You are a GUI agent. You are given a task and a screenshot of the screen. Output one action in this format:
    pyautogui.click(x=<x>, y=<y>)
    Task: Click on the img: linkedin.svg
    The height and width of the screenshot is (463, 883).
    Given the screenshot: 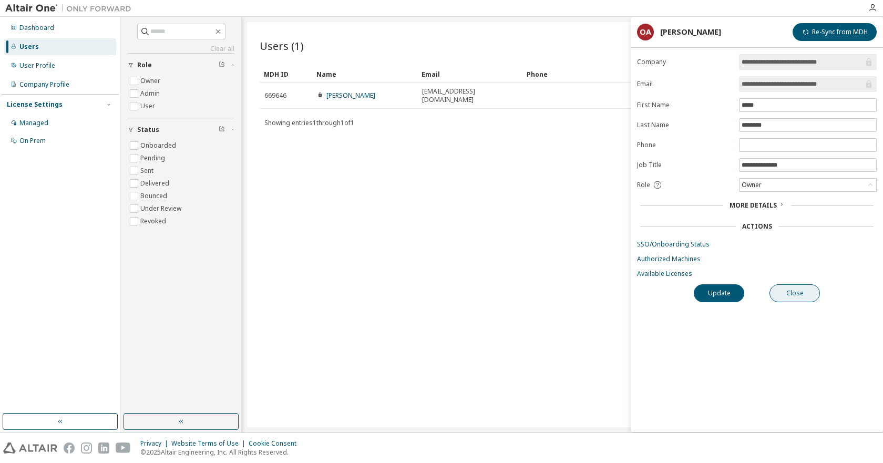 What is the action you would take?
    pyautogui.click(x=104, y=448)
    